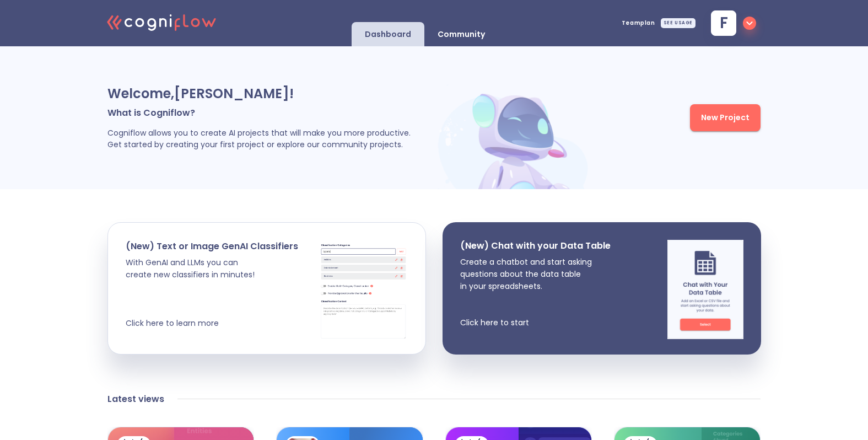  Describe the element at coordinates (363, 290) in the screenshot. I see `img: cards stack img` at that location.